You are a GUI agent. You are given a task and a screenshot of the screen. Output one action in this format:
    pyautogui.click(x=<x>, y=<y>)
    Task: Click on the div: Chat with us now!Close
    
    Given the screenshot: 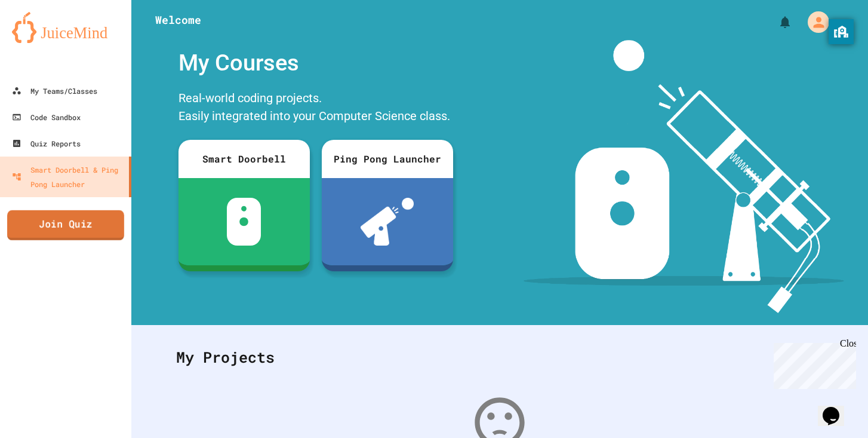 What is the action you would take?
    pyautogui.click(x=44, y=40)
    